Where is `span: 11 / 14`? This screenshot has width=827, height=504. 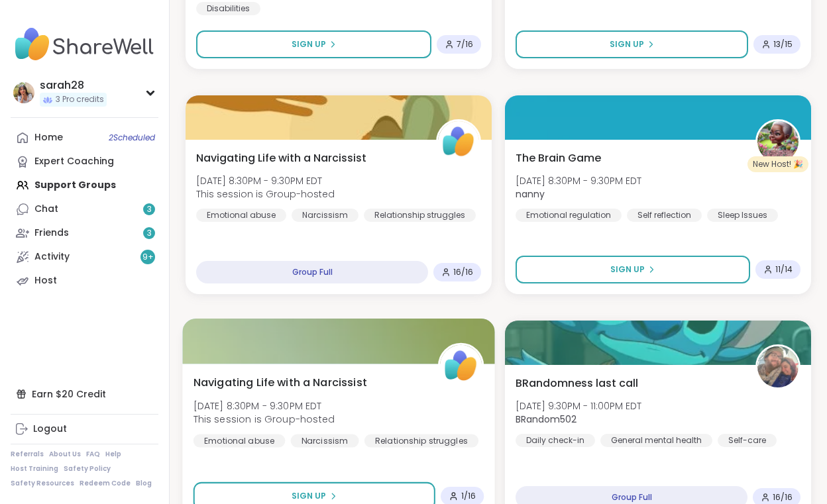
span: 11 / 14 is located at coordinates (784, 270).